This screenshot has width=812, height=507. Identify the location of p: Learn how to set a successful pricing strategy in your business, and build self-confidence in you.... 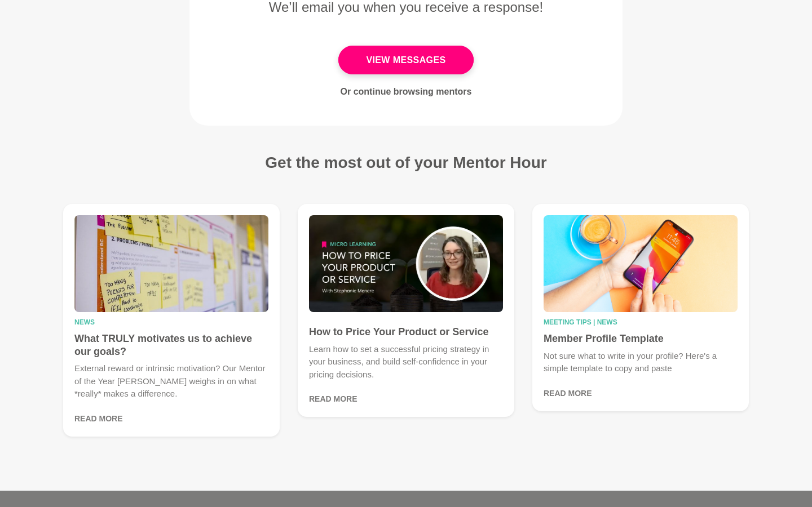
(406, 362).